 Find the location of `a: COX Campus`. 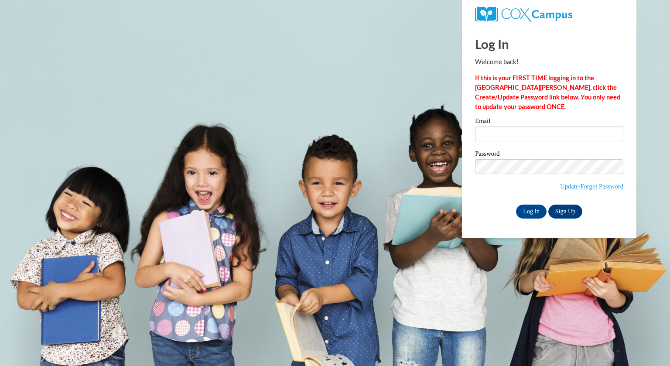

a: COX Campus is located at coordinates (523, 14).